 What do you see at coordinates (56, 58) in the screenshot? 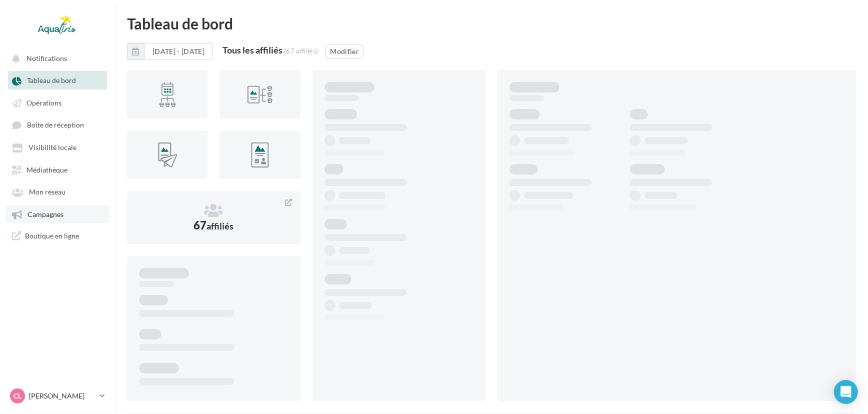
I see `button: Notifications` at bounding box center [56, 58].